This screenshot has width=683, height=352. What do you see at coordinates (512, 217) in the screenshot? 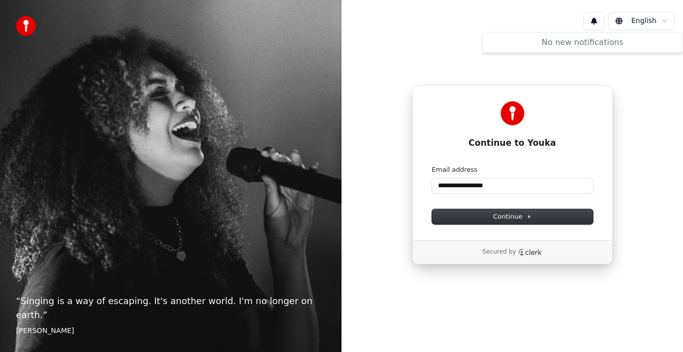
I see `span: Continue` at bounding box center [512, 217].